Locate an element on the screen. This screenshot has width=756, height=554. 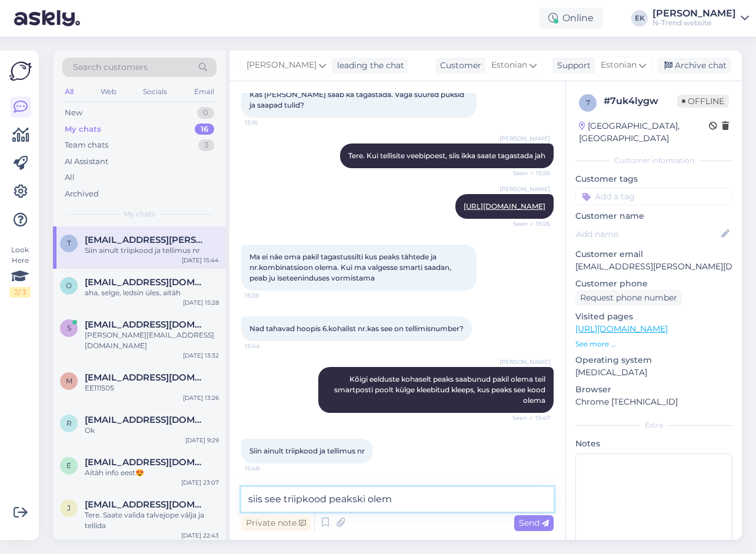
textarea: siis see triipkood peakski ole is located at coordinates (397, 500).